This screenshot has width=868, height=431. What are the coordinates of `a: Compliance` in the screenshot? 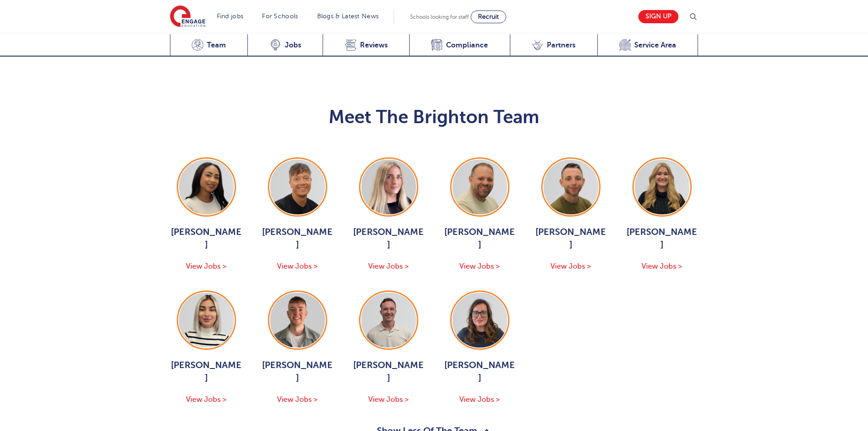 It's located at (459, 45).